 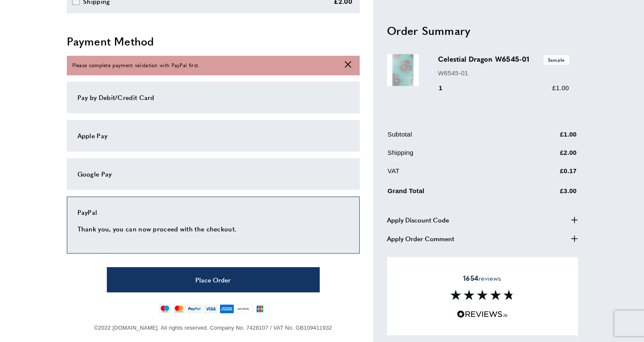 I want to click on img: maestro, so click(x=165, y=309).